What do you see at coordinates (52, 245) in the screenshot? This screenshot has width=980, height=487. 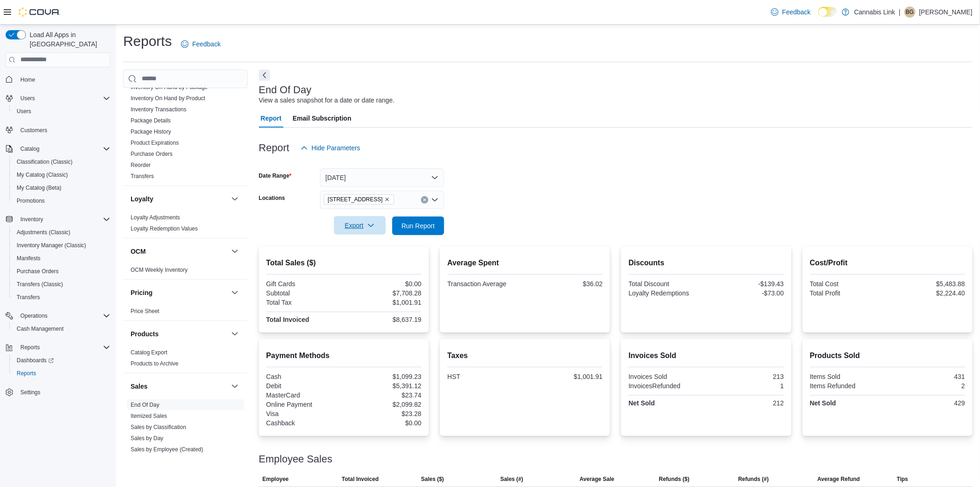 I see `a: Inventory Manager (Classic)` at bounding box center [52, 245].